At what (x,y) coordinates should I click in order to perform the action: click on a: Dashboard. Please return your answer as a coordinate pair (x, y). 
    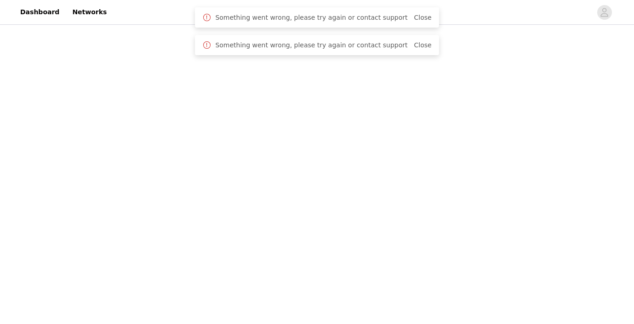
    Looking at the image, I should click on (40, 12).